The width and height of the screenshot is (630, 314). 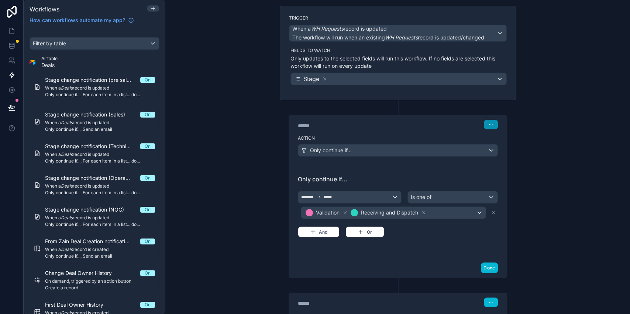 What do you see at coordinates (311, 79) in the screenshot?
I see `span: Stage` at bounding box center [311, 79].